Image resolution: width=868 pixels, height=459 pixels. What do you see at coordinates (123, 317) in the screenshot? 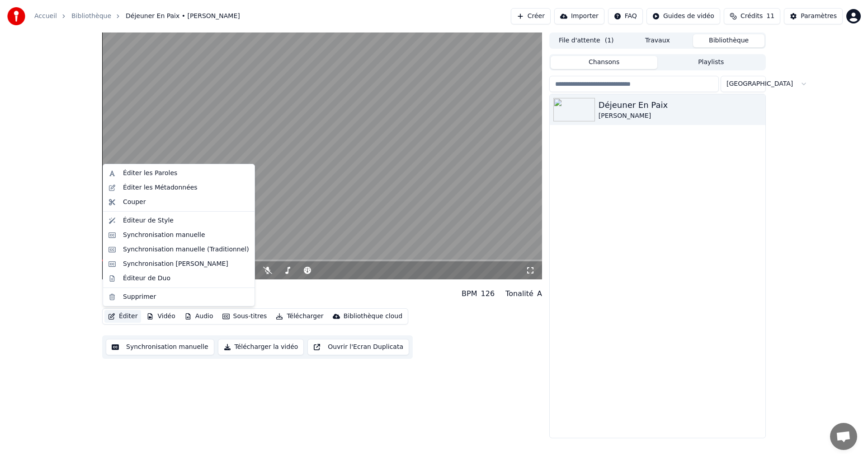
I see `button: Éditer` at bounding box center [123, 317].